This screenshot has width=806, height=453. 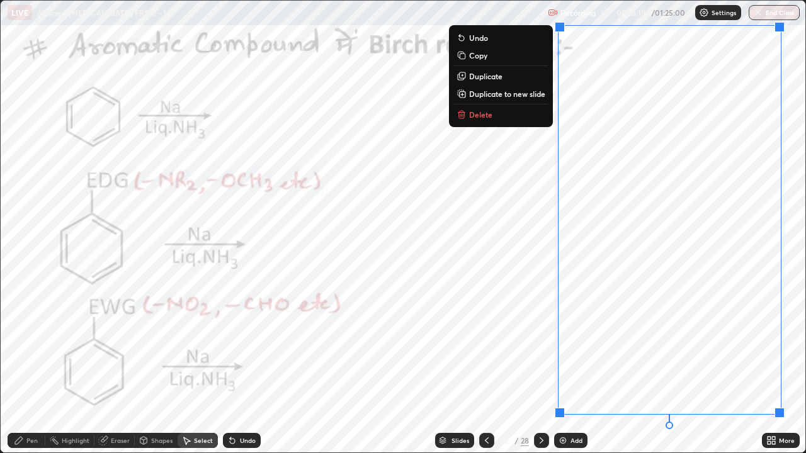 I want to click on div: Eraser, so click(x=120, y=441).